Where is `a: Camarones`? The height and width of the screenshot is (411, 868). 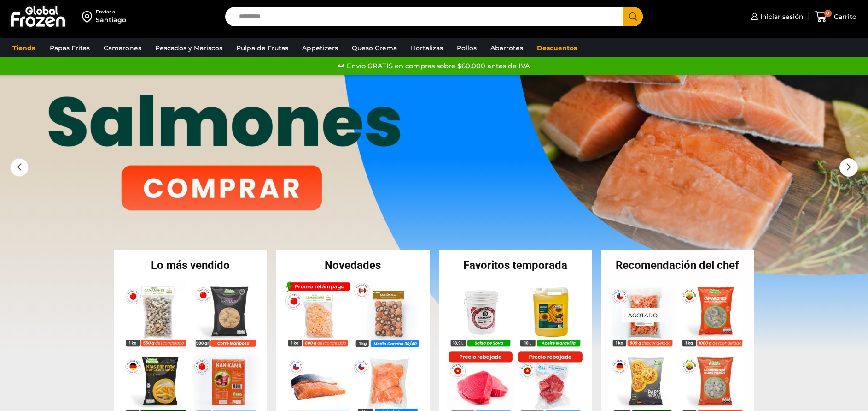 a: Camarones is located at coordinates (122, 48).